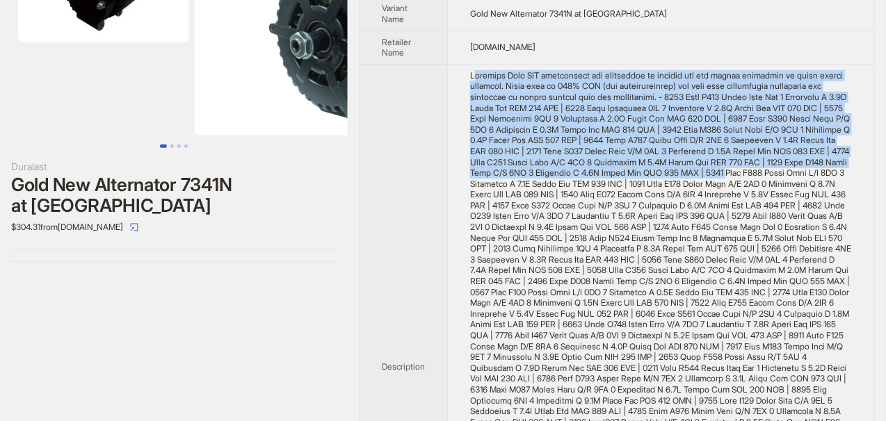 This screenshot has height=421, width=886. I want to click on span: Variant Name, so click(394, 13).